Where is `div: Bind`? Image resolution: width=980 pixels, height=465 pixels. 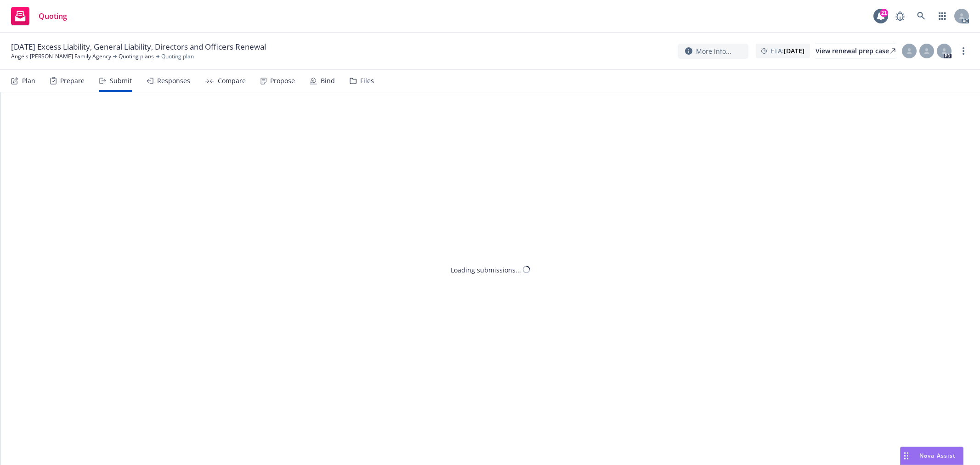 div: Bind is located at coordinates (327, 81).